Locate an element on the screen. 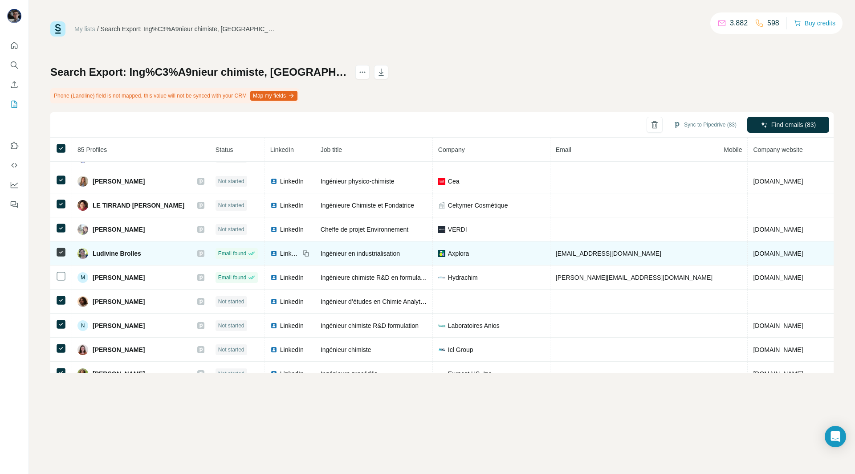 This screenshot has height=474, width=855. span: Ingénieure Chimiste et Fondatrice is located at coordinates (367, 205).